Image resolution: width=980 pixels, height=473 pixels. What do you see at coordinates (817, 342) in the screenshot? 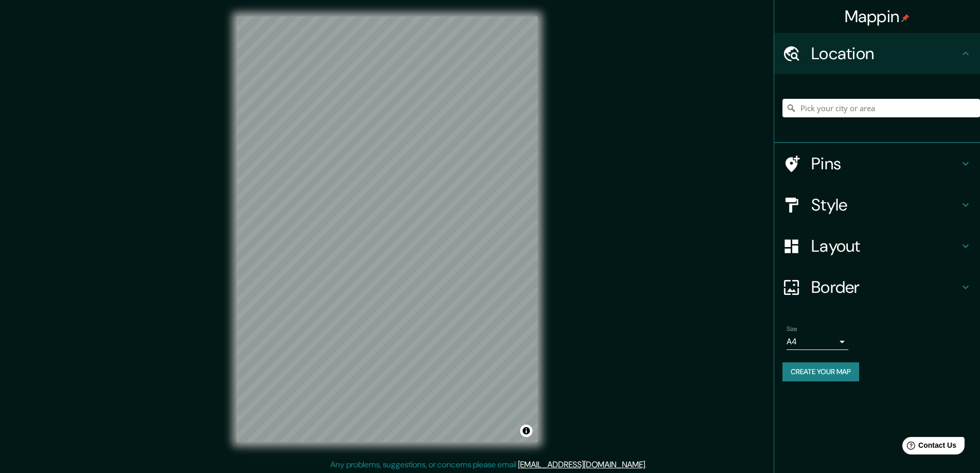
I see `div: A4` at bounding box center [817, 342].